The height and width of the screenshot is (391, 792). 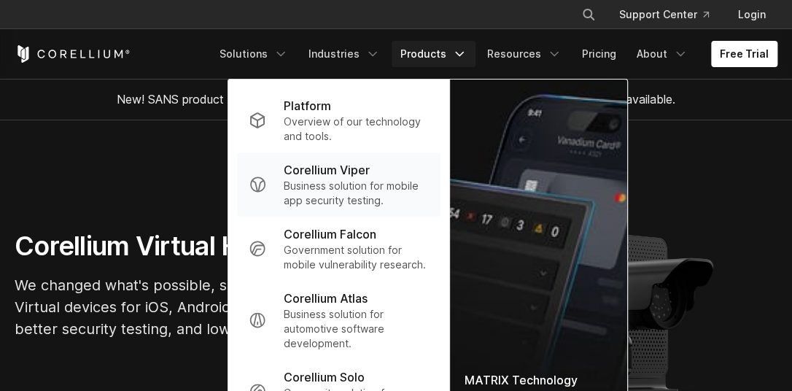 What do you see at coordinates (538, 380) in the screenshot?
I see `div: MATRIX Technology` at bounding box center [538, 380].